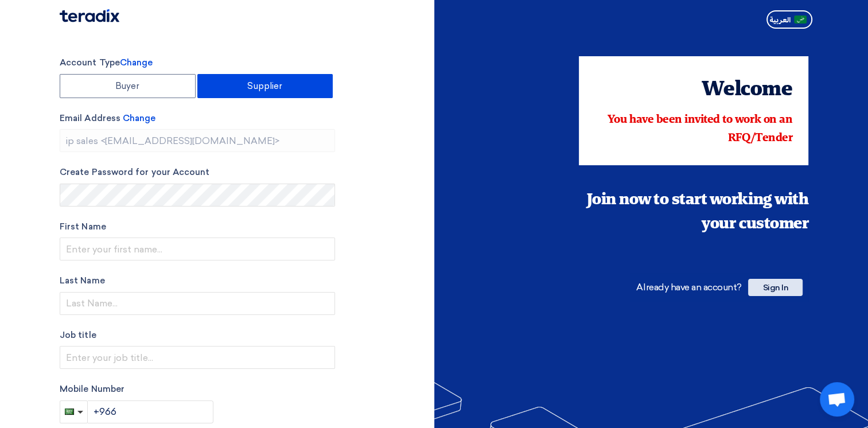 Image resolution: width=868 pixels, height=428 pixels. What do you see at coordinates (197, 63) in the screenshot?
I see `label: Account Type` at bounding box center [197, 63].